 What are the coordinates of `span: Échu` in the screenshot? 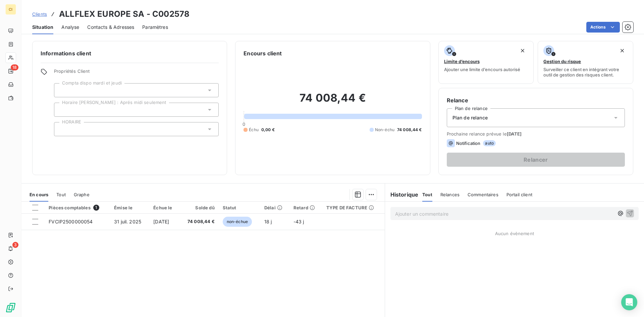 It's located at (254, 130).